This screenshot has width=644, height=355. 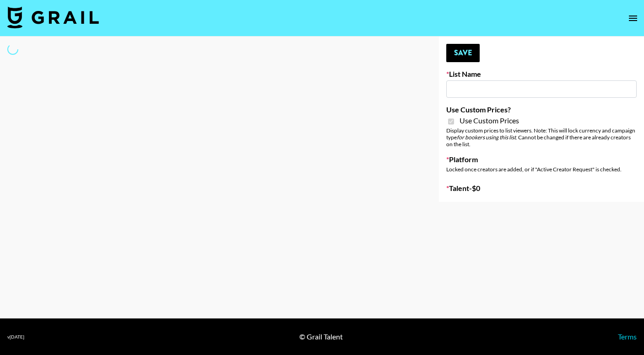 What do you see at coordinates (633, 18) in the screenshot?
I see `button: open drawer` at bounding box center [633, 18].